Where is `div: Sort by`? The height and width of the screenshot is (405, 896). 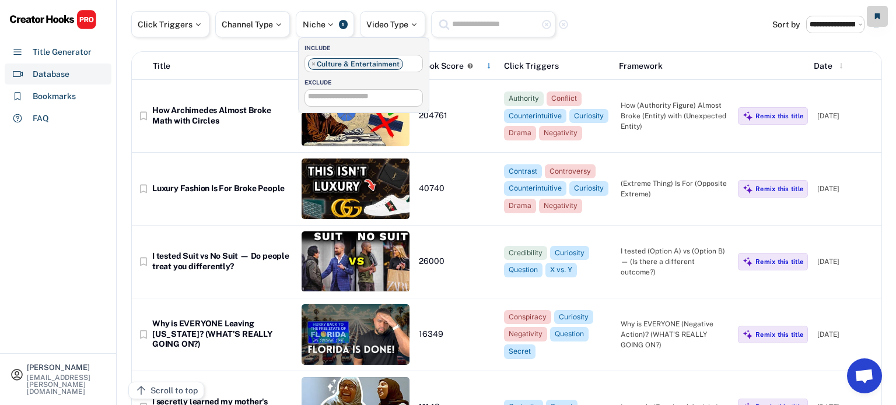 div: Sort by is located at coordinates (786, 24).